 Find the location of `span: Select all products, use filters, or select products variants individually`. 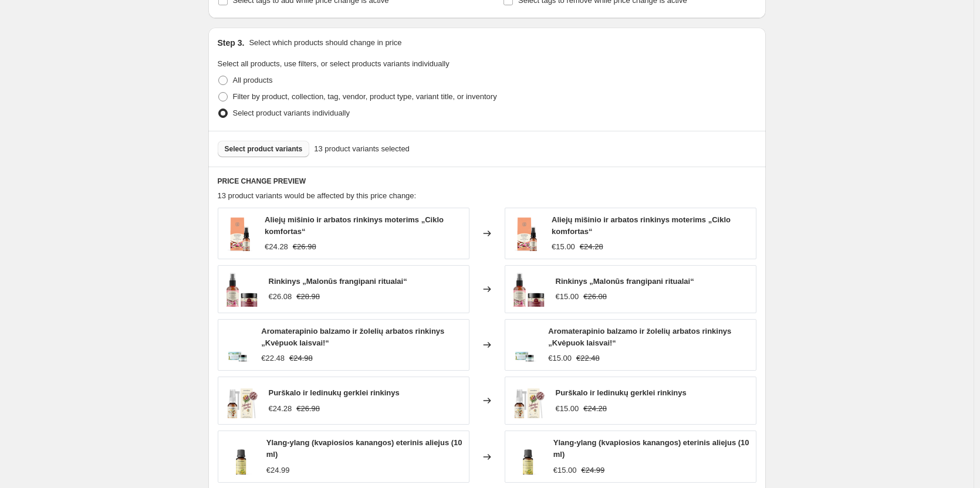

span: Select all products, use filters, or select products variants individually is located at coordinates (333, 63).